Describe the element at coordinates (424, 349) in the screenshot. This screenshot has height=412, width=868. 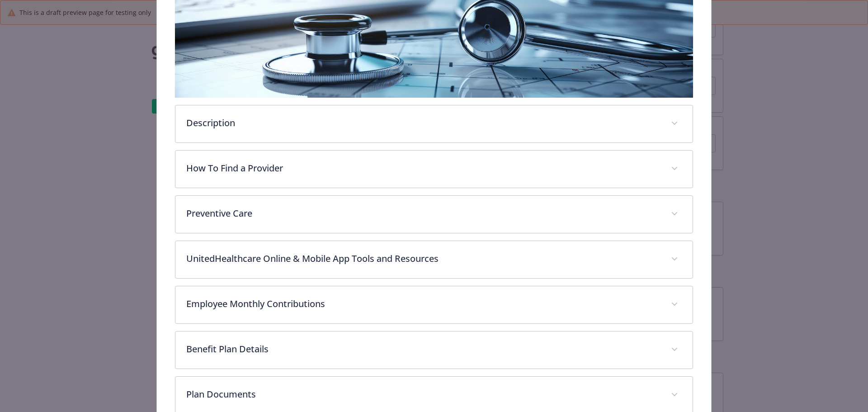
I see `p: Benefit Plan Details` at that location.